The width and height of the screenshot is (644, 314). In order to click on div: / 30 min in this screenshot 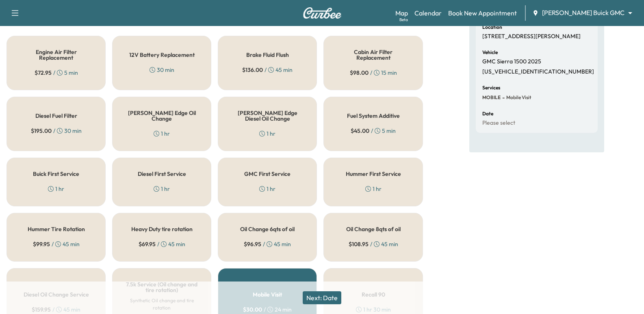, I will do `click(56, 131)`.